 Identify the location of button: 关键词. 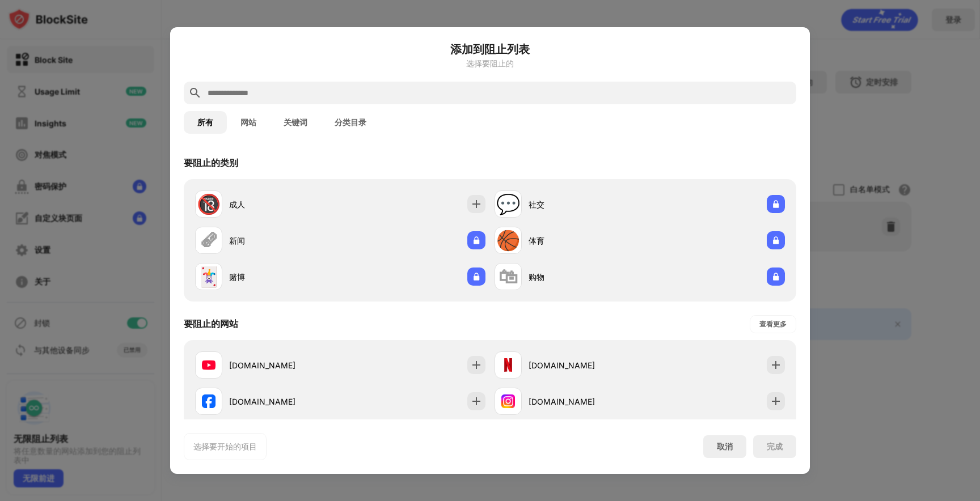
(295, 122).